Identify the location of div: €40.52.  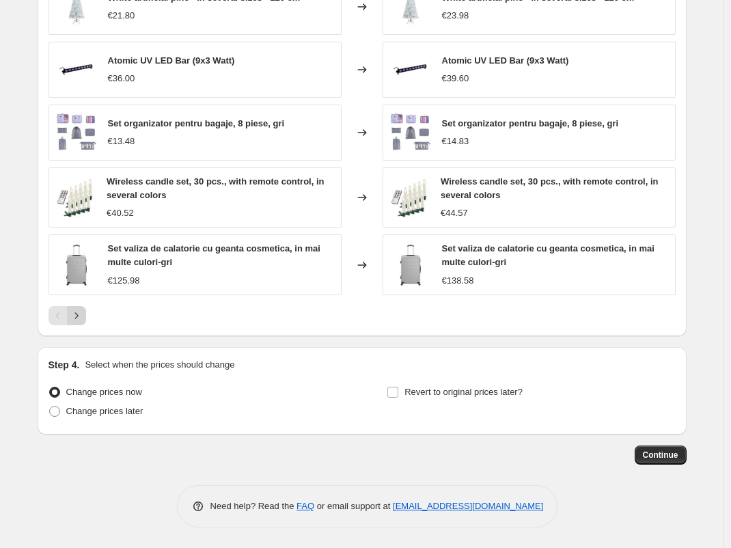
(120, 213).